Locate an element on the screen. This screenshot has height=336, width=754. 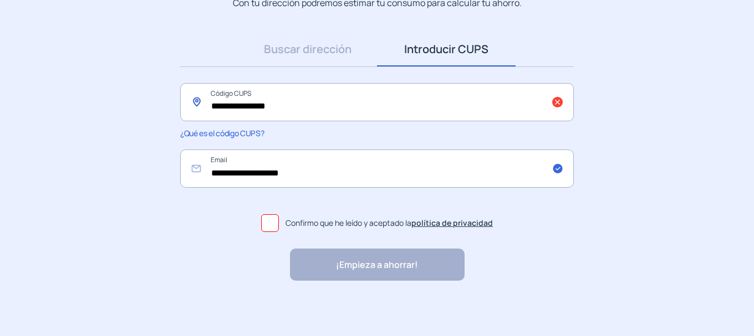
span: ¿Qué es el código CUPS? is located at coordinates (222, 133).